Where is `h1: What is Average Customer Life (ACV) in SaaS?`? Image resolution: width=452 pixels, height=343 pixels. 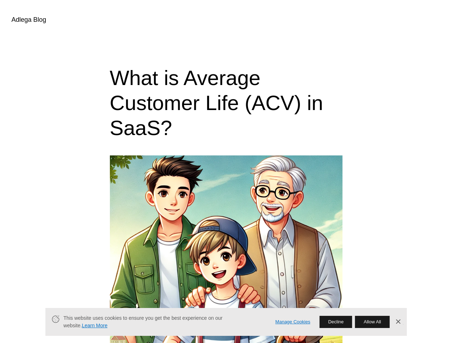
h1: What is Average Customer Life (ACV) in SaaS? is located at coordinates (226, 103).